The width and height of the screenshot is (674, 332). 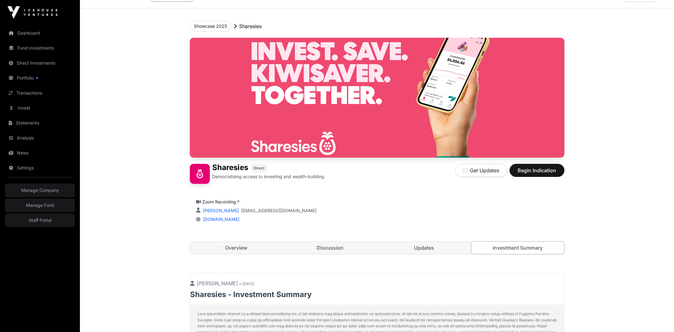 I want to click on a: Fund Investments, so click(x=40, y=48).